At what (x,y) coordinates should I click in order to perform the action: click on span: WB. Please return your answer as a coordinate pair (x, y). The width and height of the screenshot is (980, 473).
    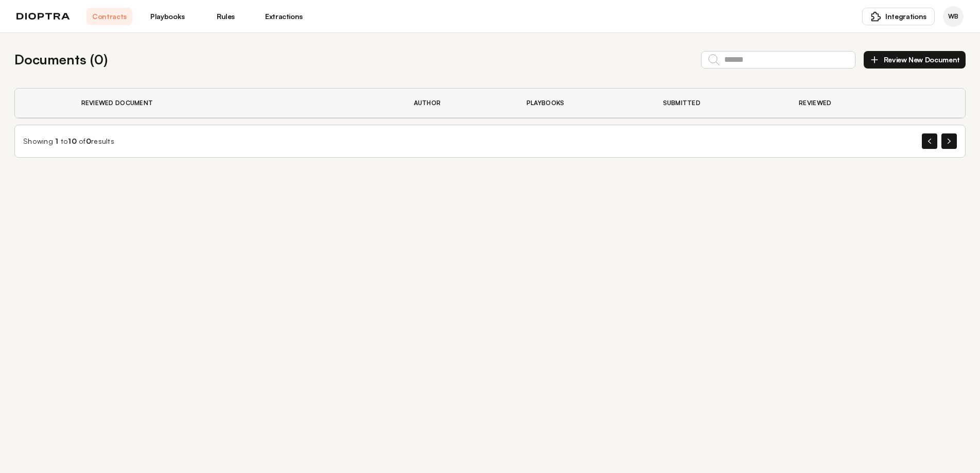
    Looking at the image, I should click on (952, 17).